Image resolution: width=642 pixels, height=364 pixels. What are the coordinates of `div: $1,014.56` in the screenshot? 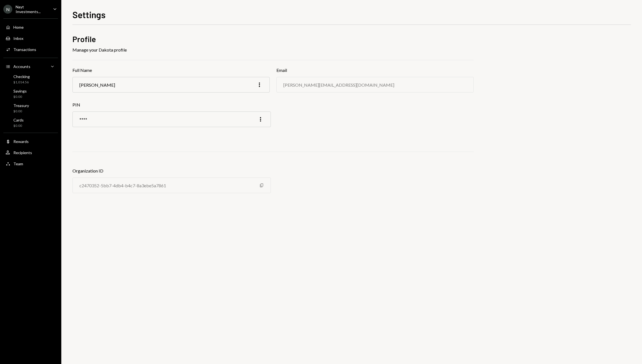 It's located at (21, 82).